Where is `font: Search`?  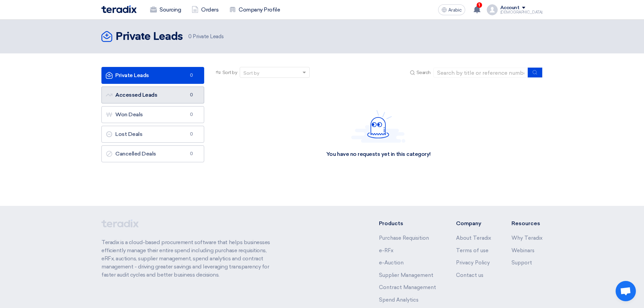
font: Search is located at coordinates (423, 72).